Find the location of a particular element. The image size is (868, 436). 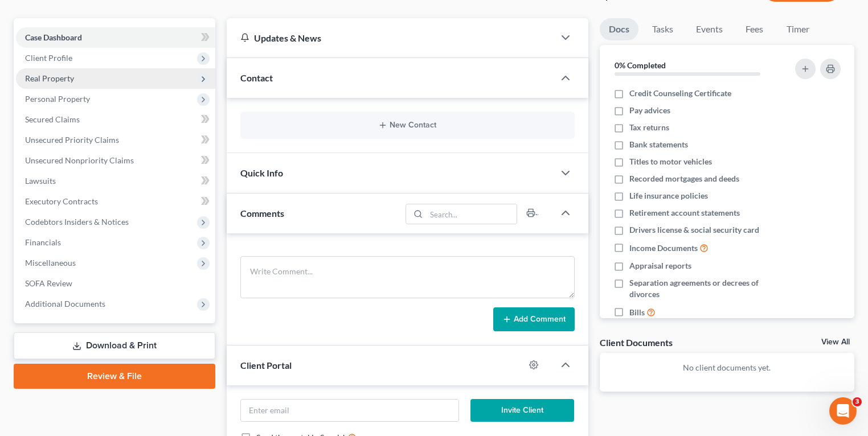

span: Miscellaneous is located at coordinates (50, 262).